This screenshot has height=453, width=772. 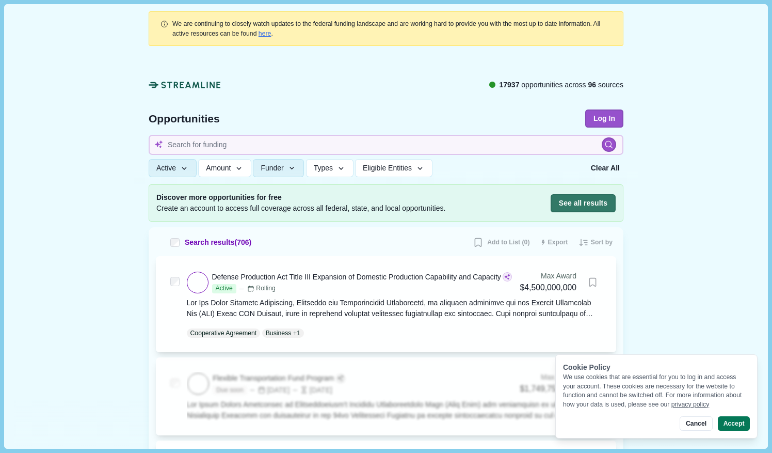 What do you see at coordinates (386, 145) in the screenshot?
I see `input: Search for funding` at bounding box center [386, 145].